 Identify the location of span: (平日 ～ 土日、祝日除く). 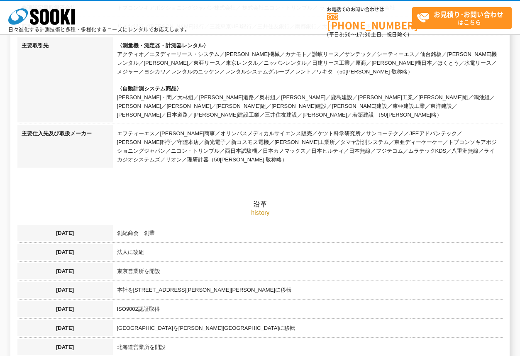
(368, 34).